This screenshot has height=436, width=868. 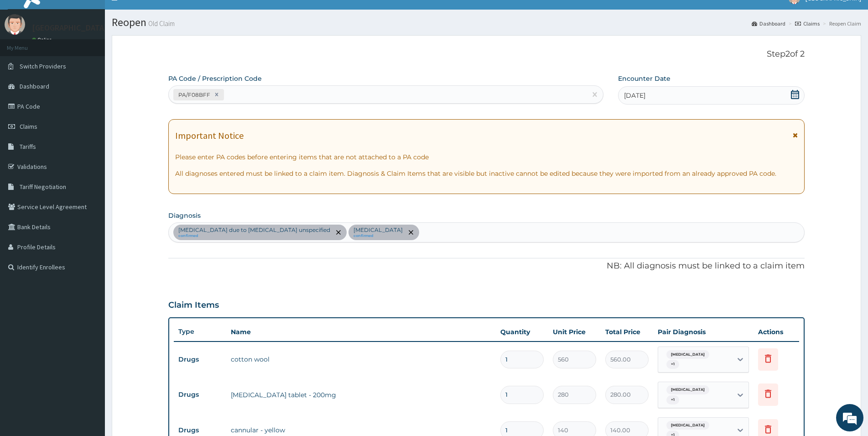 I want to click on img: d_794563401_company_1708531726252_794563401, so click(x=27, y=57).